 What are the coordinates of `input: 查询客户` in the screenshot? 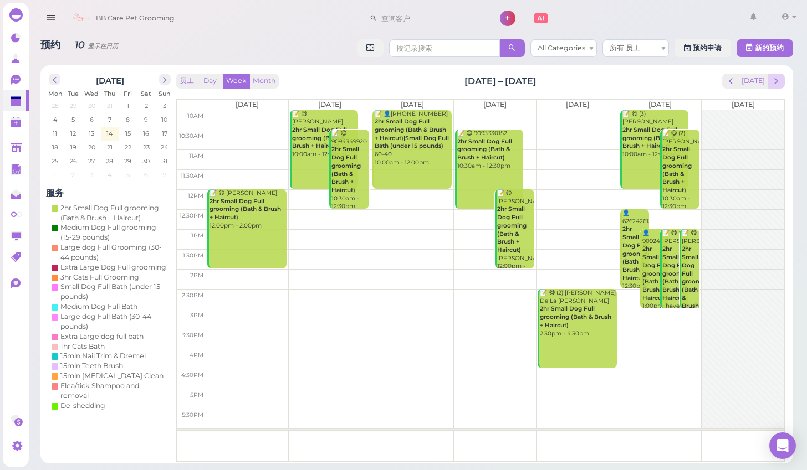 It's located at (431, 18).